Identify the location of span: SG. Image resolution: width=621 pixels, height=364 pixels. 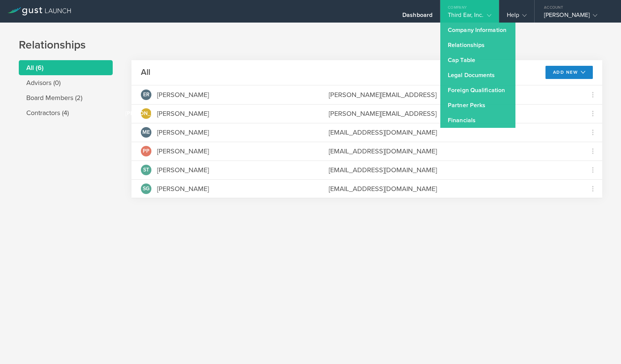
(146, 189).